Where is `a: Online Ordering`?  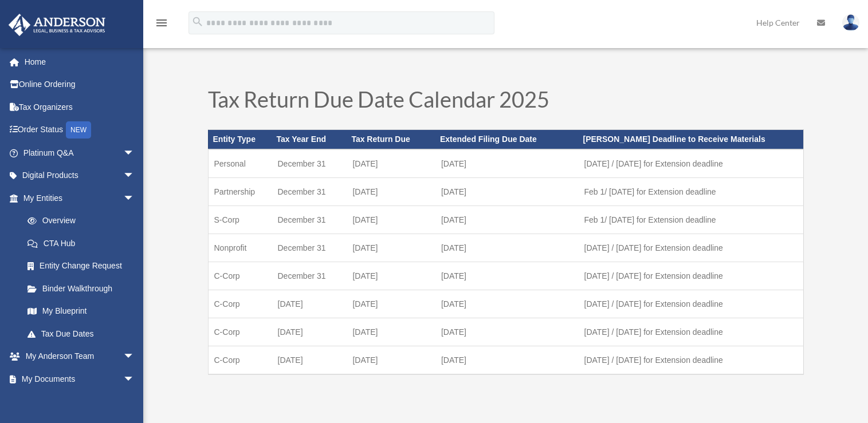
a: Online Ordering is located at coordinates (79, 85).